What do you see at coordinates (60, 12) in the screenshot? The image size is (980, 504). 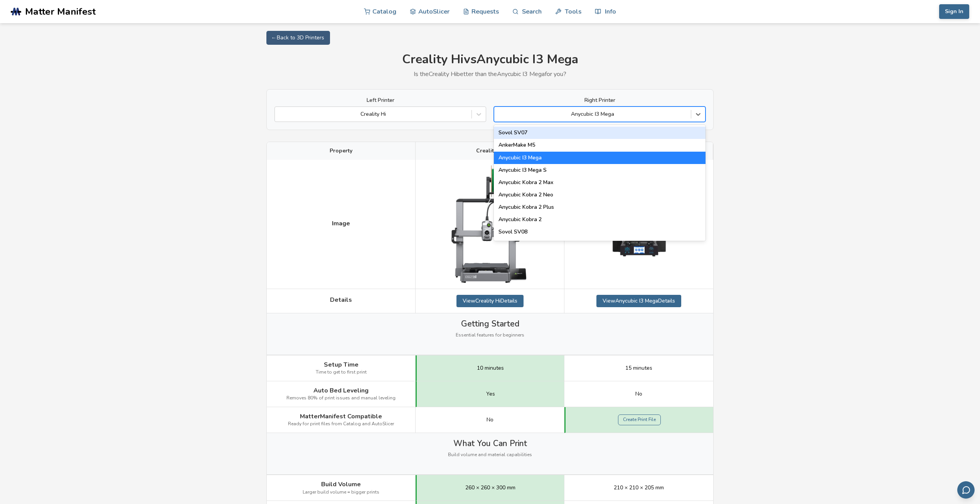 I see `span: Matter Manifest` at bounding box center [60, 12].